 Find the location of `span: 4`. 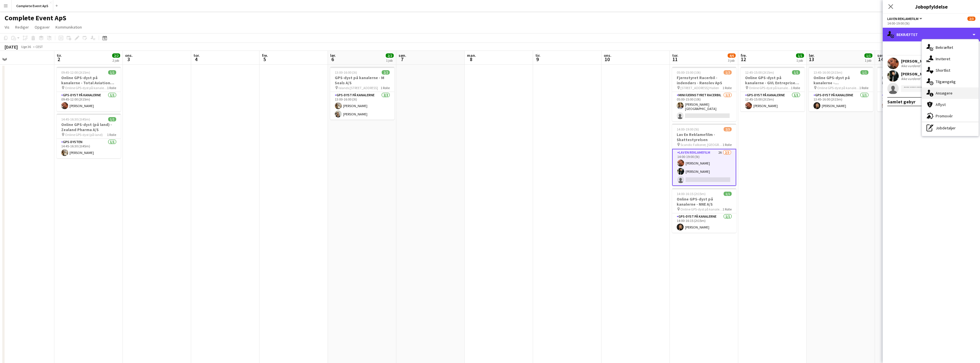

span: 4 is located at coordinates (196, 59).